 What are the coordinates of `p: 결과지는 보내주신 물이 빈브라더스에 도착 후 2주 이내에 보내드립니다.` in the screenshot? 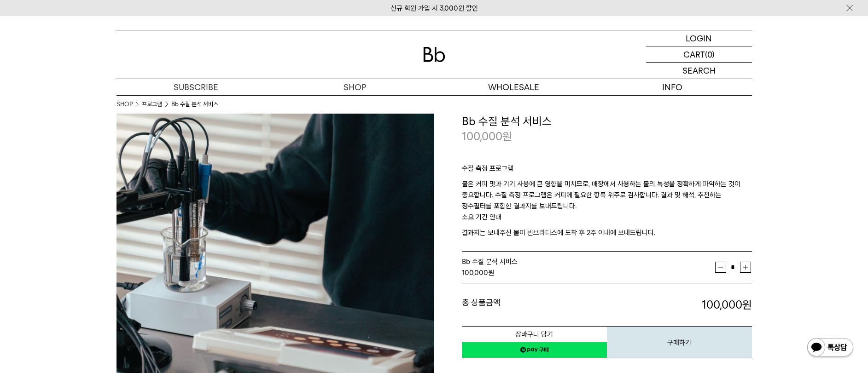 It's located at (607, 233).